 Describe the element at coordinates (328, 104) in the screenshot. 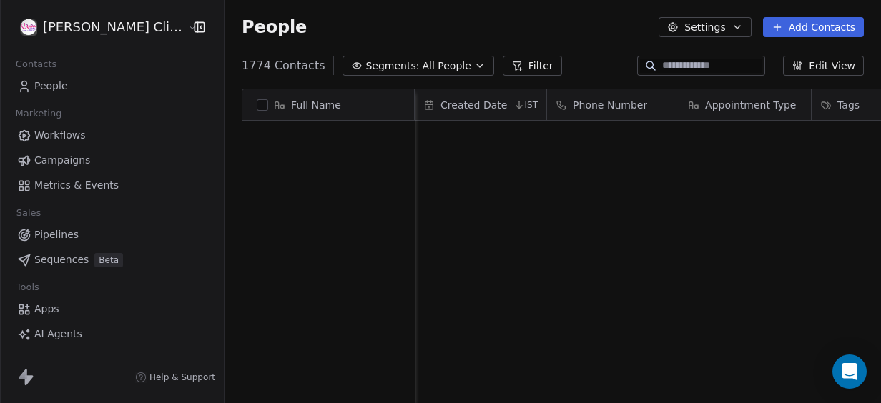

I see `div: Full Name` at that location.